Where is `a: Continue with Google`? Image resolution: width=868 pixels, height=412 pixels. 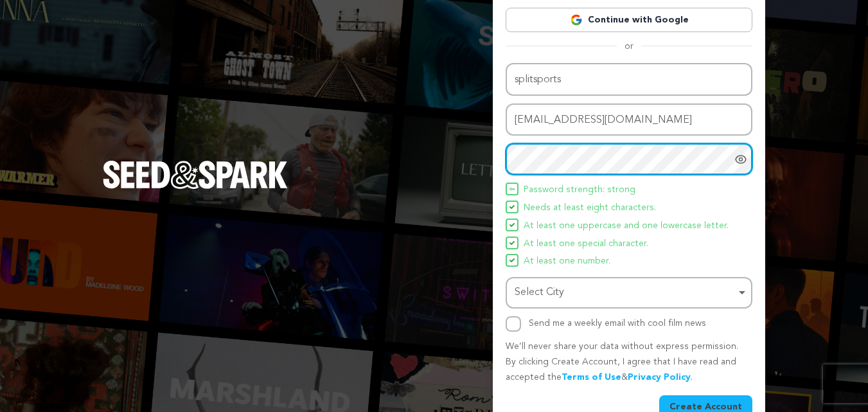
a: Continue with Google is located at coordinates (629, 20).